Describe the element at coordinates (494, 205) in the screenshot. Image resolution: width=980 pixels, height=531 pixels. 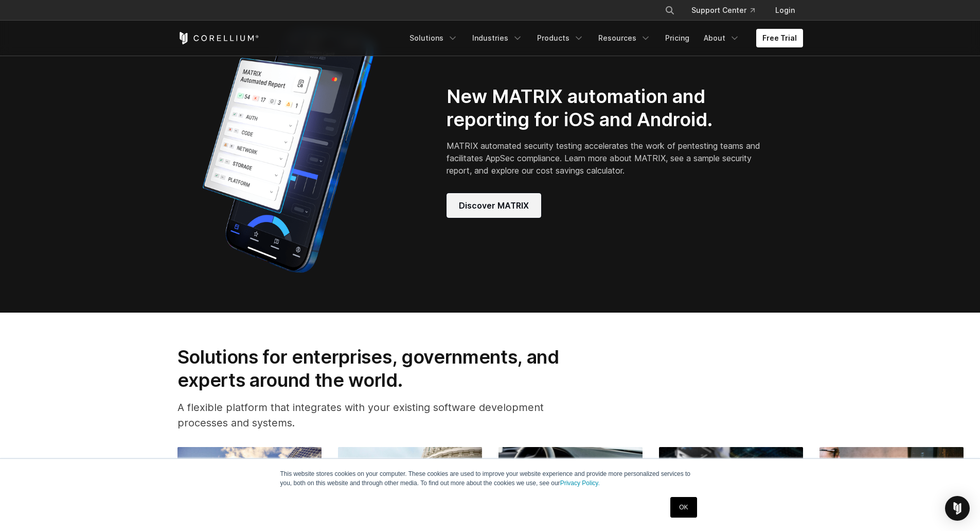
I see `a: Discover MATRIX` at that location.